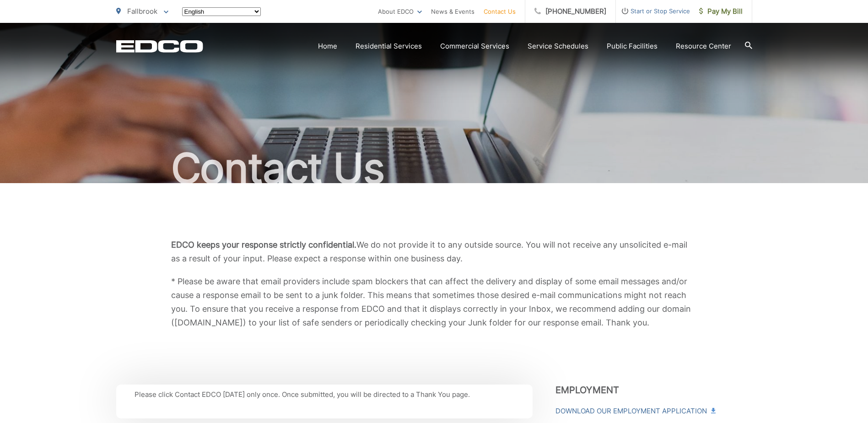 The image size is (868, 423). I want to click on a: Home, so click(328, 46).